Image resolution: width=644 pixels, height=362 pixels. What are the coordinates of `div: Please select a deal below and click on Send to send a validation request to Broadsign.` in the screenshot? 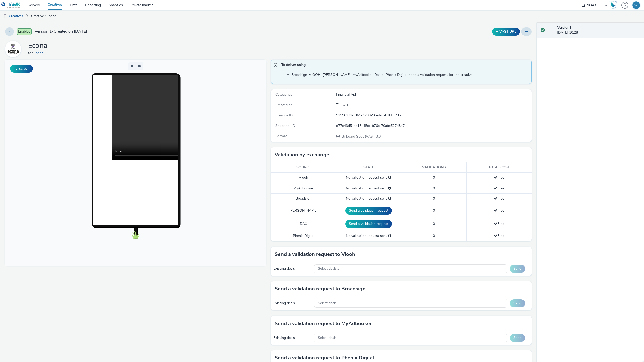 It's located at (389, 199).